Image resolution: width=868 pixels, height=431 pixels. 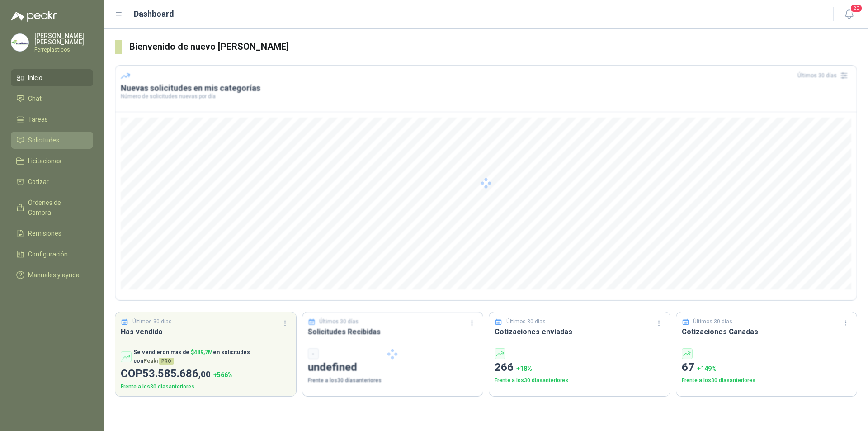 I want to click on a: Configuración, so click(x=52, y=254).